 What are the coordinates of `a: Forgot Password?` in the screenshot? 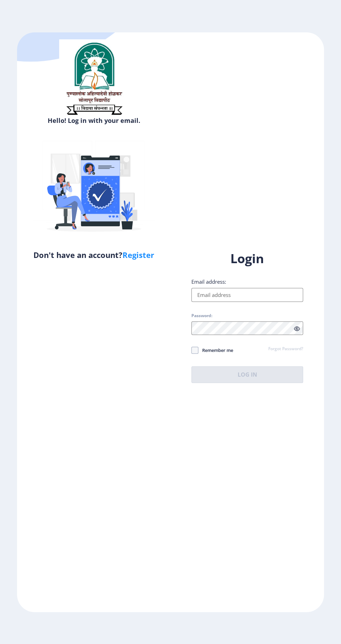 It's located at (286, 349).